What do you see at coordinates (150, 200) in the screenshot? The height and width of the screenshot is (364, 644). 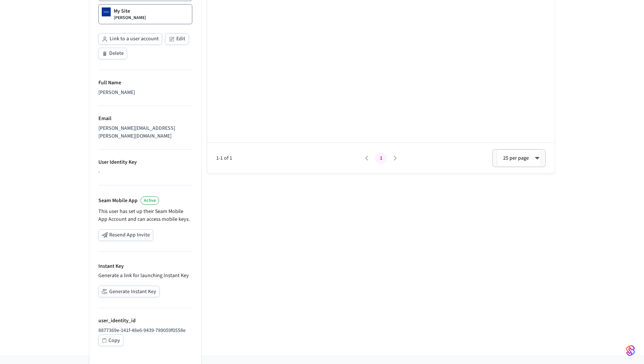 I see `span: Active` at bounding box center [150, 200].